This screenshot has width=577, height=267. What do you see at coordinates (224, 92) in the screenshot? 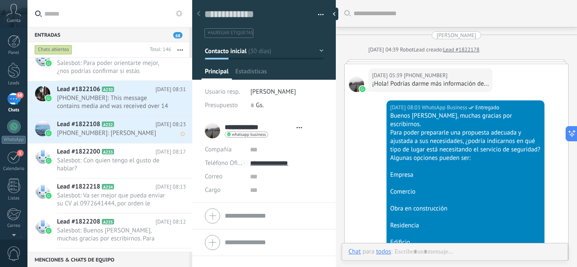
I see `div: Usuario resp.` at bounding box center [224, 92].